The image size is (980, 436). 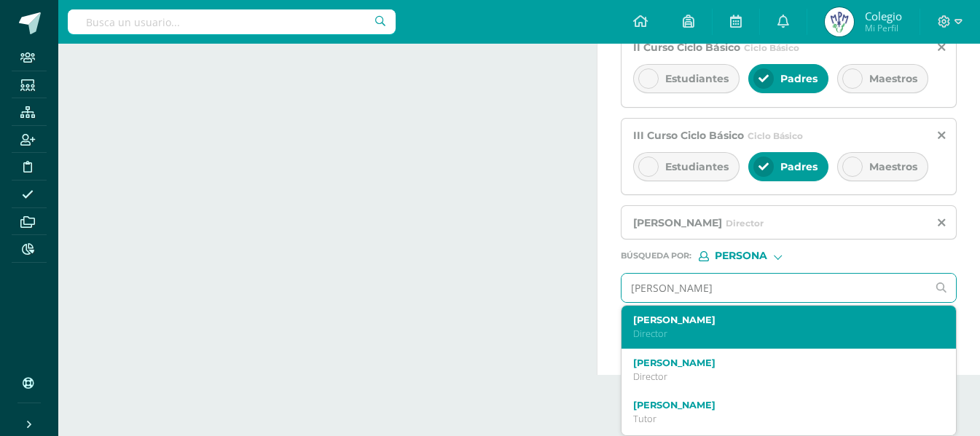 I want to click on span: Búsqueda por :, so click(x=655, y=256).